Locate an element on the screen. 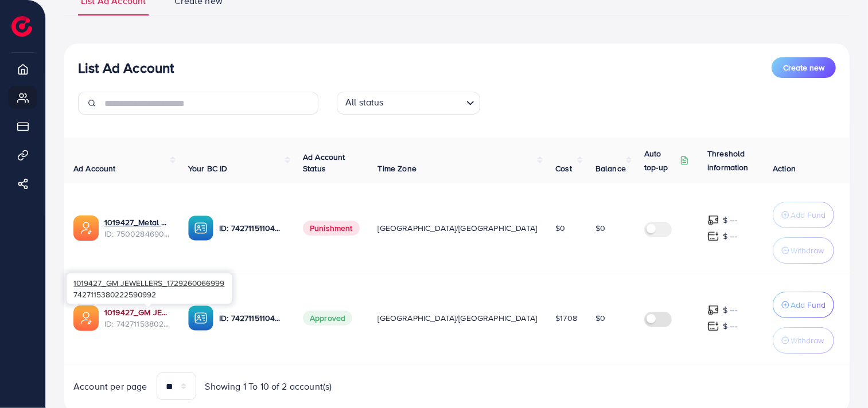 The image size is (868, 408). a: logo is located at coordinates (22, 26).